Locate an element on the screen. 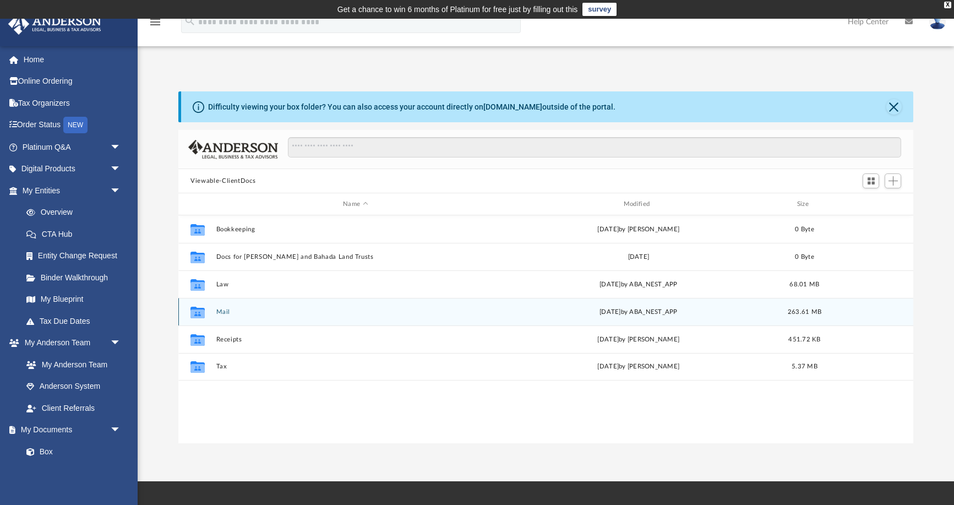 Image resolution: width=954 pixels, height=505 pixels. div: grid is located at coordinates (546, 329).